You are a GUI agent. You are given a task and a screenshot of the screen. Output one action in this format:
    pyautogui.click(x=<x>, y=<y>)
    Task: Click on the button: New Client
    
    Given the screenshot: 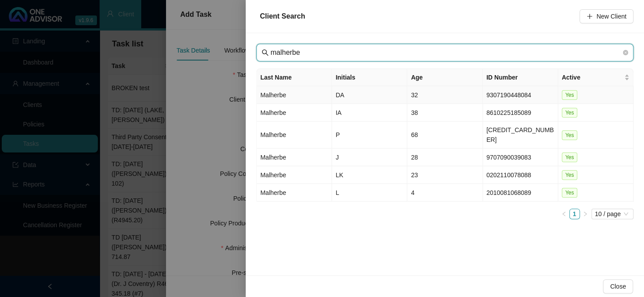 What is the action you would take?
    pyautogui.click(x=606, y=16)
    